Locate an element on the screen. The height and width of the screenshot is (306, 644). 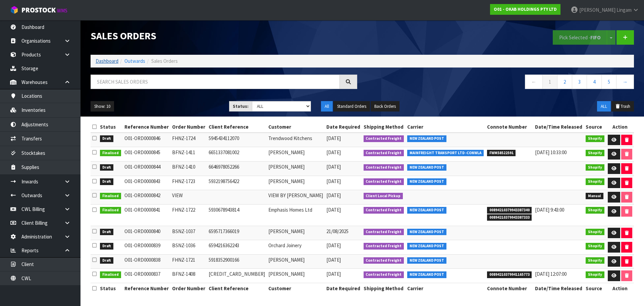
td: O01-ORD0000844 is located at coordinates (146, 168).